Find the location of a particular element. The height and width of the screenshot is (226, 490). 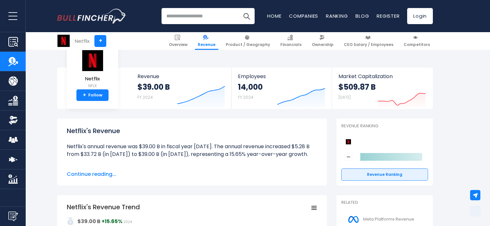

a: Employees 14,000 FY 2024 is located at coordinates (281, 88).